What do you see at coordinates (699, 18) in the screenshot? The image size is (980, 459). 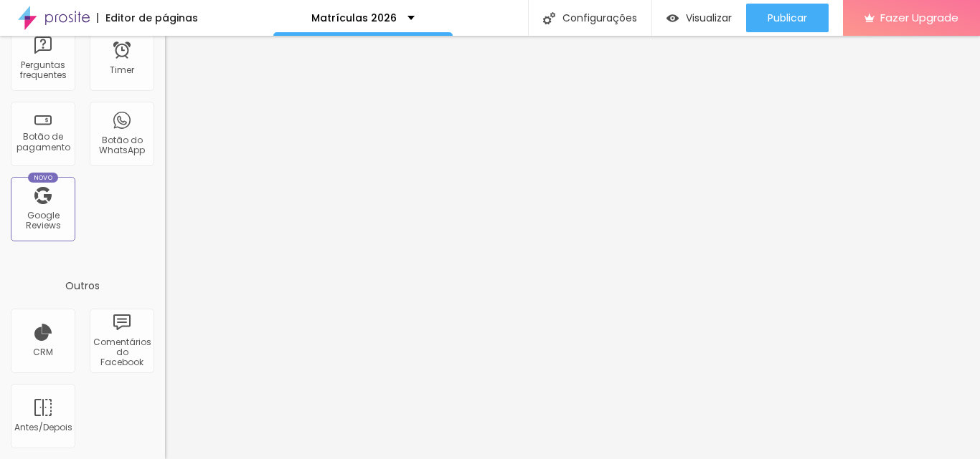 I see `button: Visualizar` at bounding box center [699, 18].